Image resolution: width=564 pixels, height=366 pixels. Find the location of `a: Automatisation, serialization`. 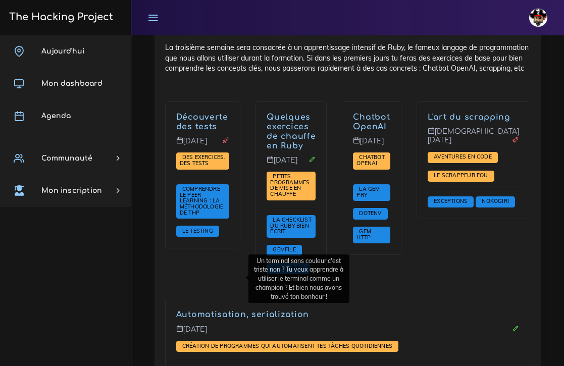

a: Automatisation, serialization is located at coordinates (242, 315).